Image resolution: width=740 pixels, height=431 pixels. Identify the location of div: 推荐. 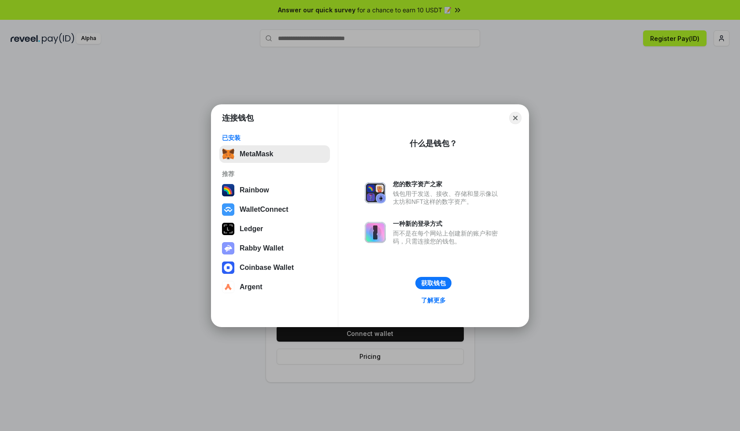
(274, 174).